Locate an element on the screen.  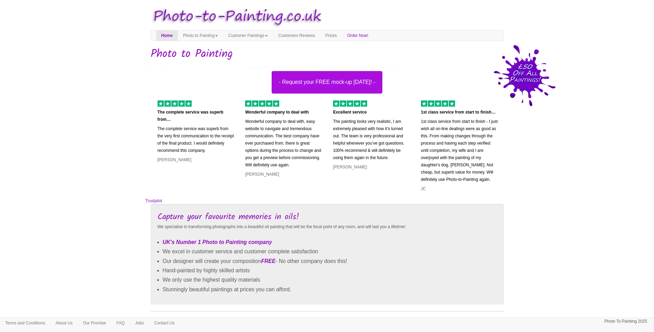
a: Contact Us is located at coordinates (164, 323).